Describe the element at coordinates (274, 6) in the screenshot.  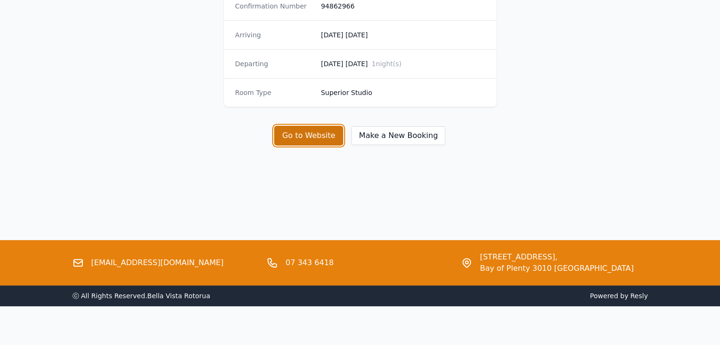
I see `dt: Confirmation Number` at that location.